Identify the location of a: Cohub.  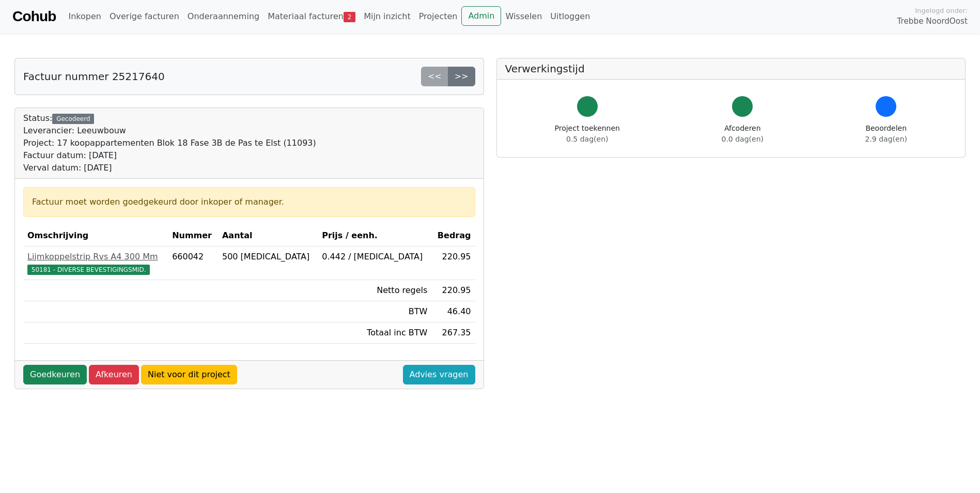
(34, 17).